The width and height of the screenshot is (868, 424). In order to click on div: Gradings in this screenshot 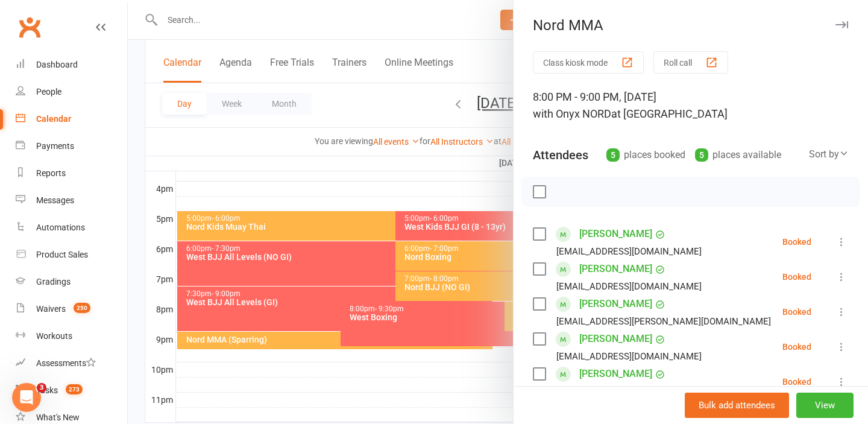, I will do `click(53, 281)`.